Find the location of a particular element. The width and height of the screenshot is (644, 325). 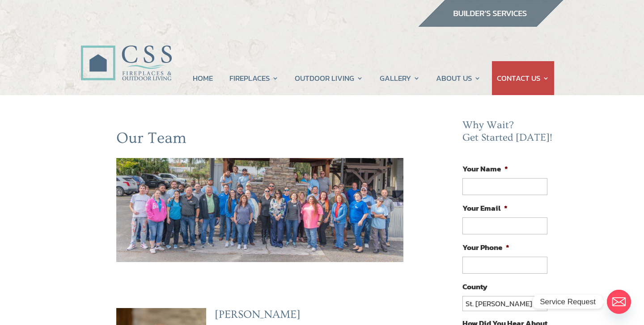

label: Your Name is located at coordinates (485, 169).